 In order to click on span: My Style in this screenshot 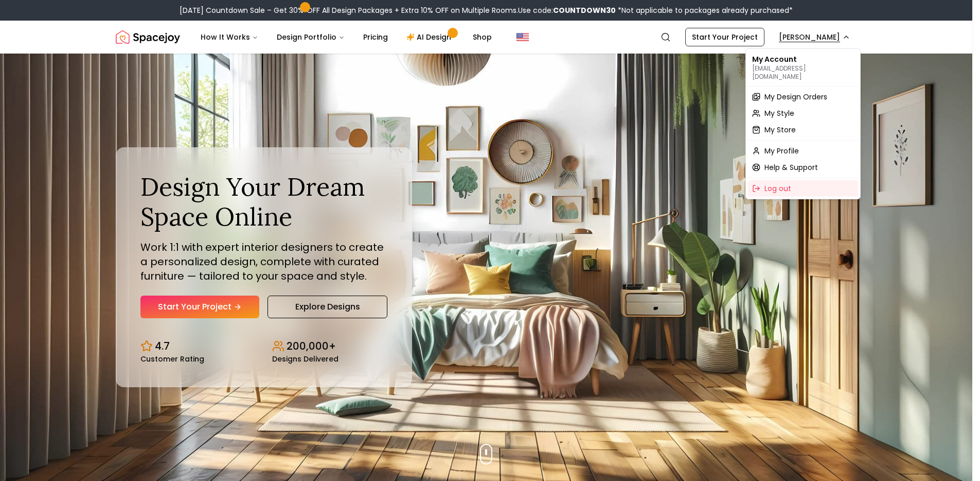, I will do `click(779, 113)`.